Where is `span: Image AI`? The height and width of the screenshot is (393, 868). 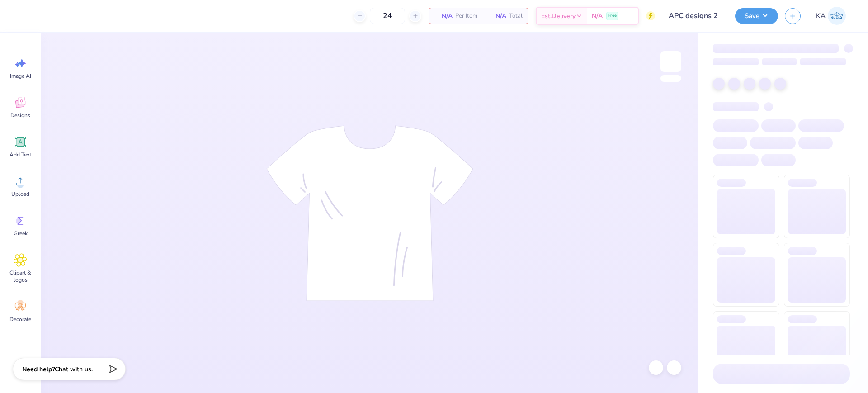
span: Image AI is located at coordinates (20, 76).